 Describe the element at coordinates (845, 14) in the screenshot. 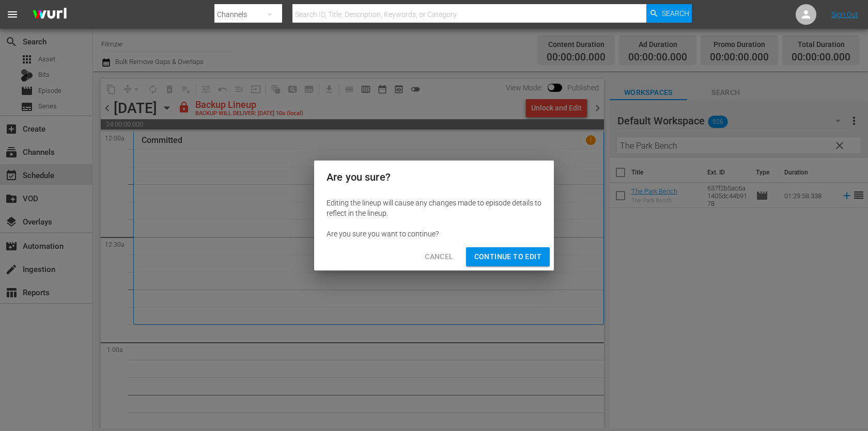

I see `a: Sign Out` at that location.